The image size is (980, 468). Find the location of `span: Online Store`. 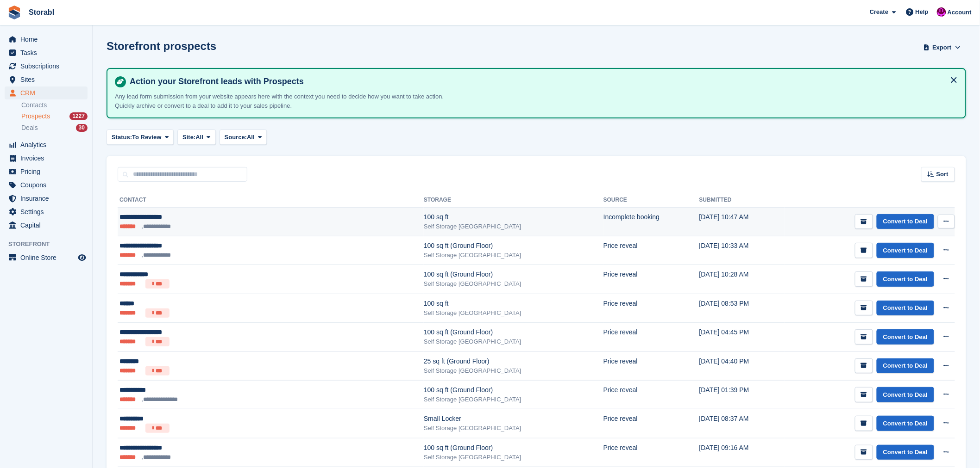

span: Online Store is located at coordinates (49, 258).